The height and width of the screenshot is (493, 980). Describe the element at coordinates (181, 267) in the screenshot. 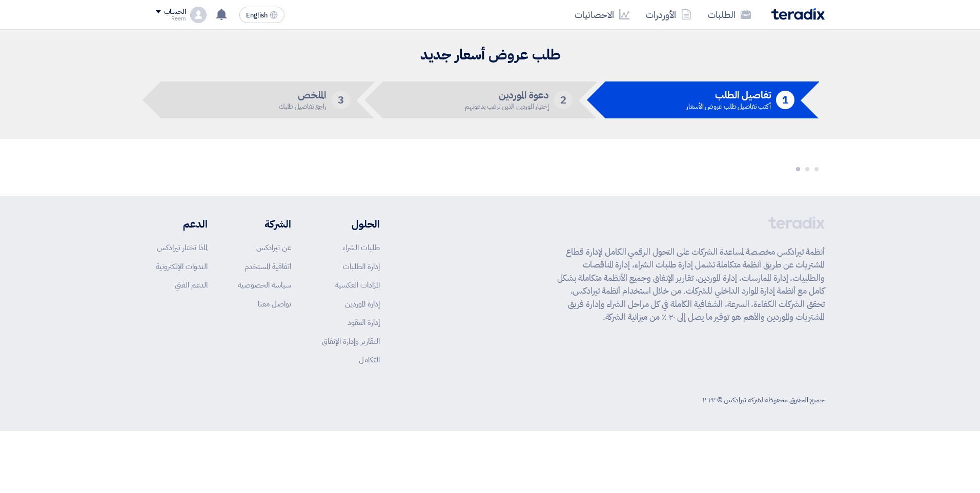

I see `a: الندوات الإلكترونية` at that location.